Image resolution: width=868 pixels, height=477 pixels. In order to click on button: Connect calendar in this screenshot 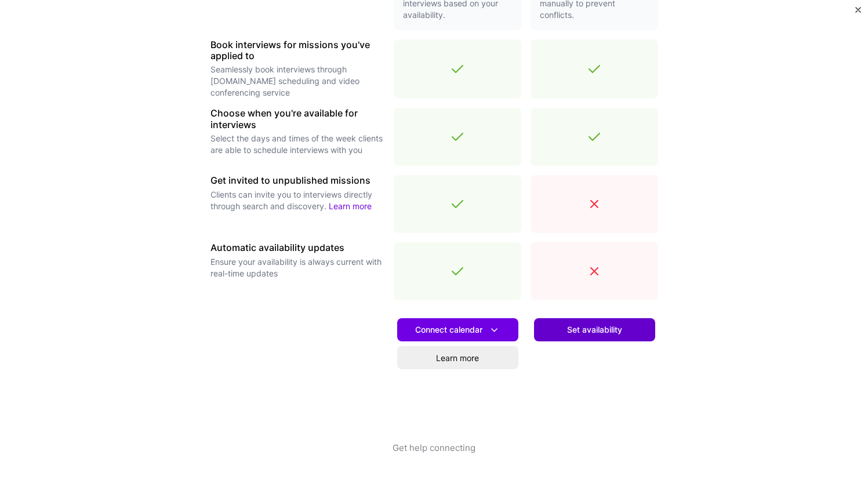, I will do `click(457, 330)`.